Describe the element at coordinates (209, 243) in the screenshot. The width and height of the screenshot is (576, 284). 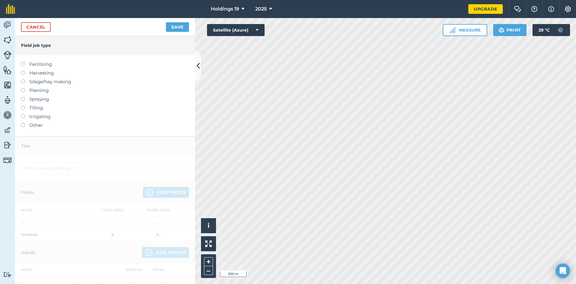
I see `img: Four arrows, one pointing top left, one top right, one bottom right and the last bottom left` at that location.